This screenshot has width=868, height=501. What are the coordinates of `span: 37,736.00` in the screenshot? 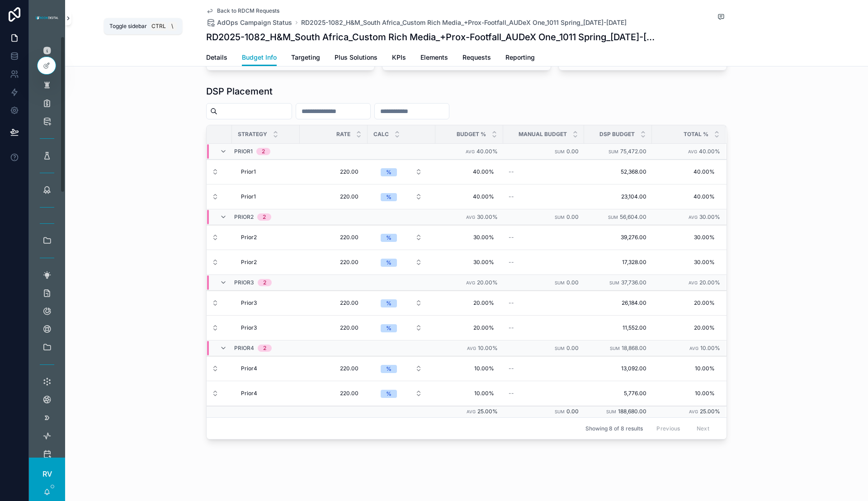 It's located at (634, 282).